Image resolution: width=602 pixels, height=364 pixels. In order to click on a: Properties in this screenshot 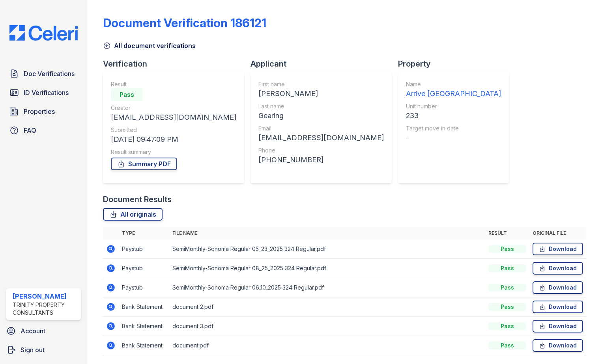, I will do `click(44, 112)`.